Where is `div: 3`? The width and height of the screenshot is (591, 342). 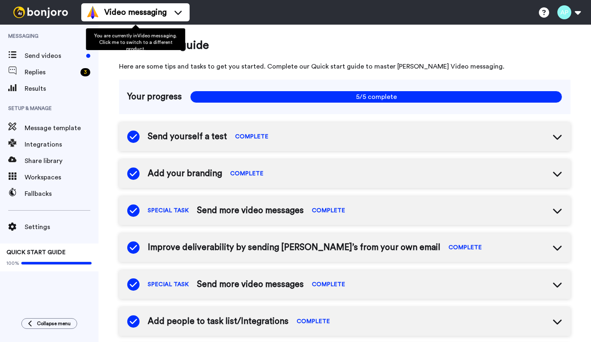
div: 3 is located at coordinates (85, 72).